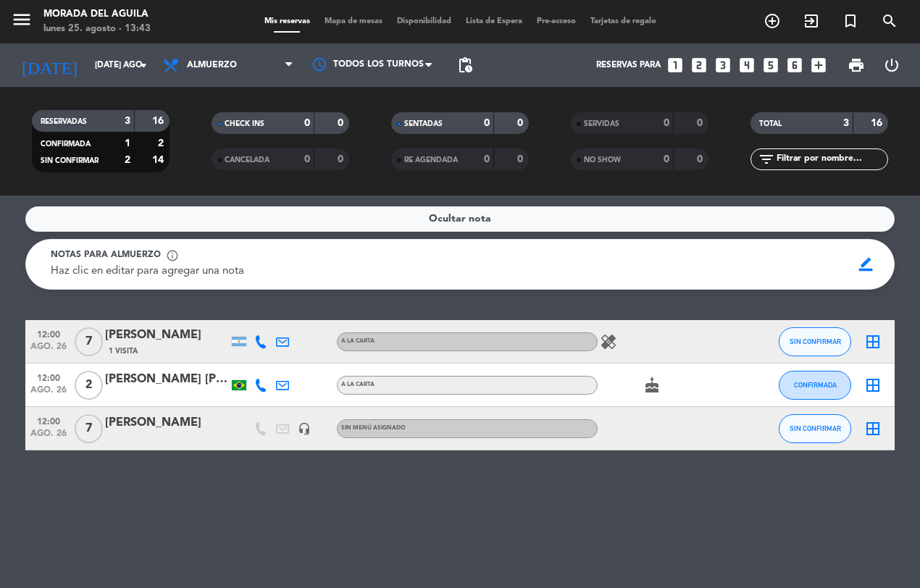 The height and width of the screenshot is (588, 920). What do you see at coordinates (247, 160) in the screenshot?
I see `span: CANCELADA` at bounding box center [247, 160].